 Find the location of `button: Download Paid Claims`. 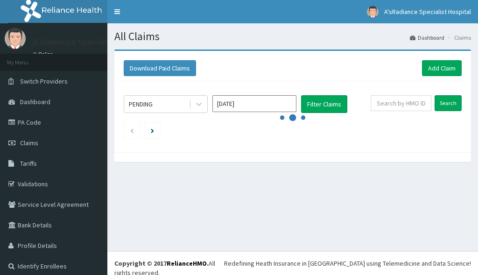

button: Download Paid Claims is located at coordinates (160, 68).